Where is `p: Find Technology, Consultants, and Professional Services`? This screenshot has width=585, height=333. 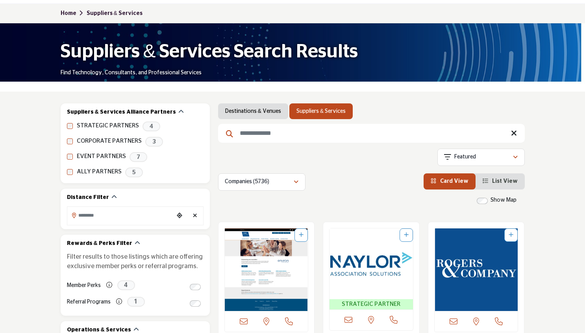
p: Find Technology, Consultants, and Professional Services is located at coordinates (131, 73).